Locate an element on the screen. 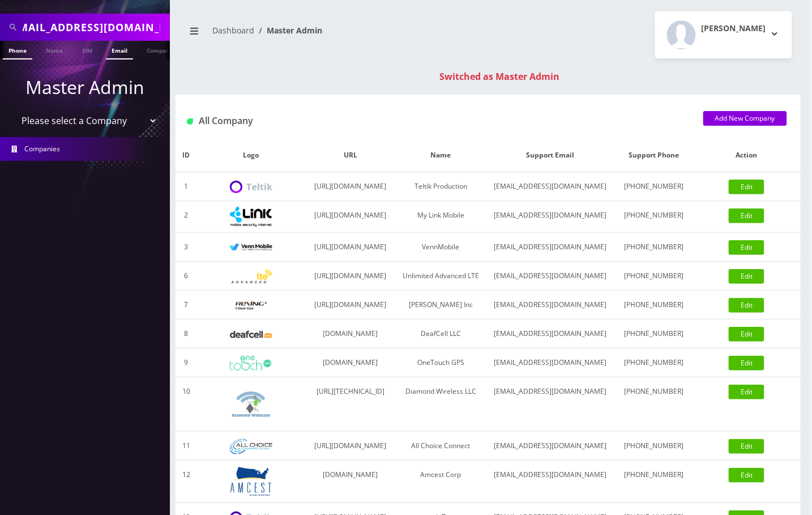 The width and height of the screenshot is (812, 515). td: Diamond Wireless LLC is located at coordinates (441, 404).